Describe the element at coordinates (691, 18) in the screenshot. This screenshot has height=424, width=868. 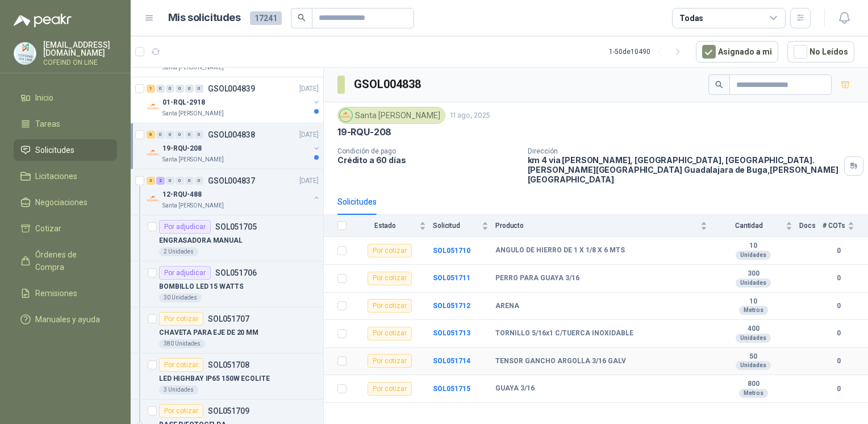
I see `div: Todas` at that location.